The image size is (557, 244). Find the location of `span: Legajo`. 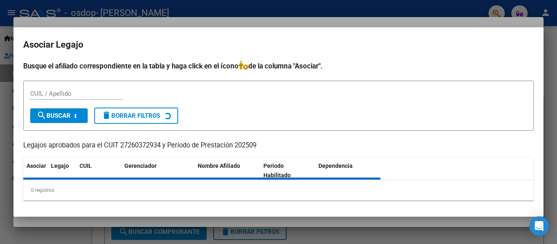

span: Legajo is located at coordinates (60, 166).